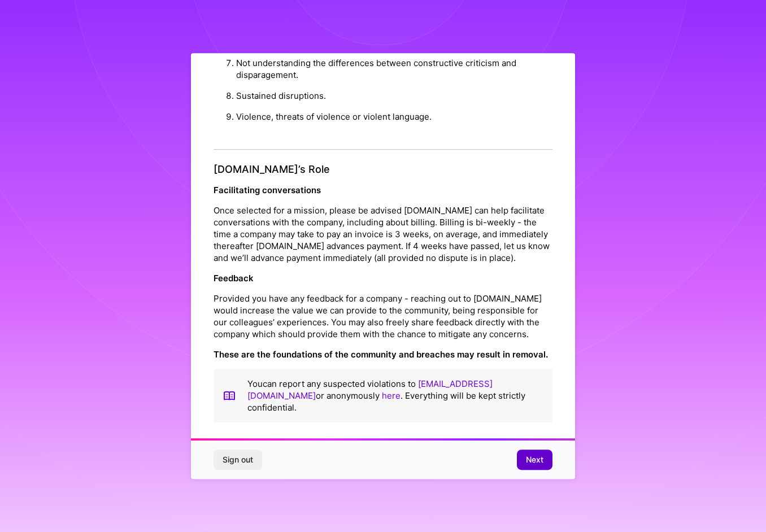 This screenshot has height=532, width=766. What do you see at coordinates (230, 396) in the screenshot?
I see `img: book icon` at bounding box center [230, 396].